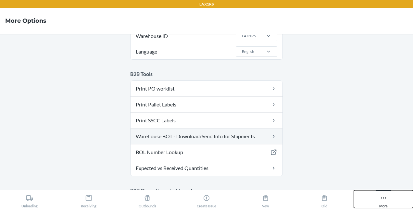  I want to click on a: Warehouse BOT - Download/Send Info for Shipments, so click(206, 136).